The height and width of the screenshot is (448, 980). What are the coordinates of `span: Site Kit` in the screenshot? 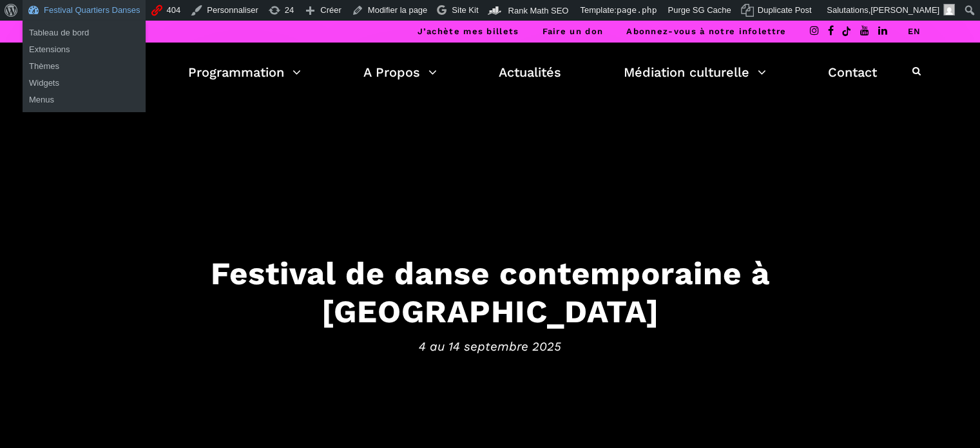 It's located at (465, 10).